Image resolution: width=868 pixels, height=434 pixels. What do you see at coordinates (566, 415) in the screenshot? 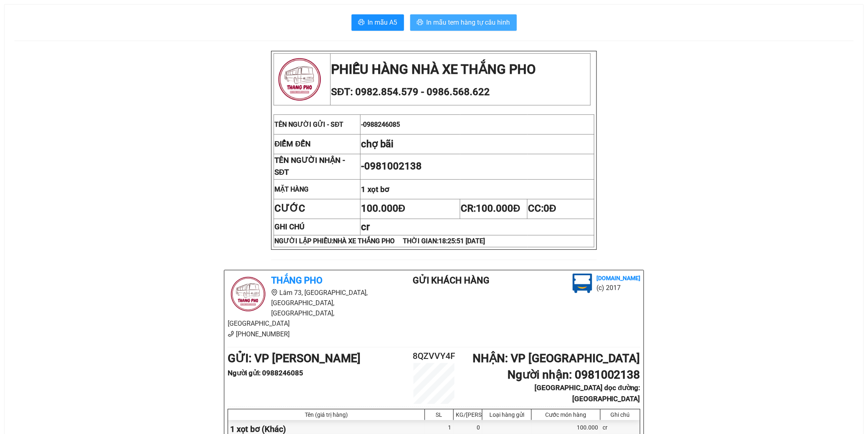
I see `div: Cước món hàng` at bounding box center [566, 415].